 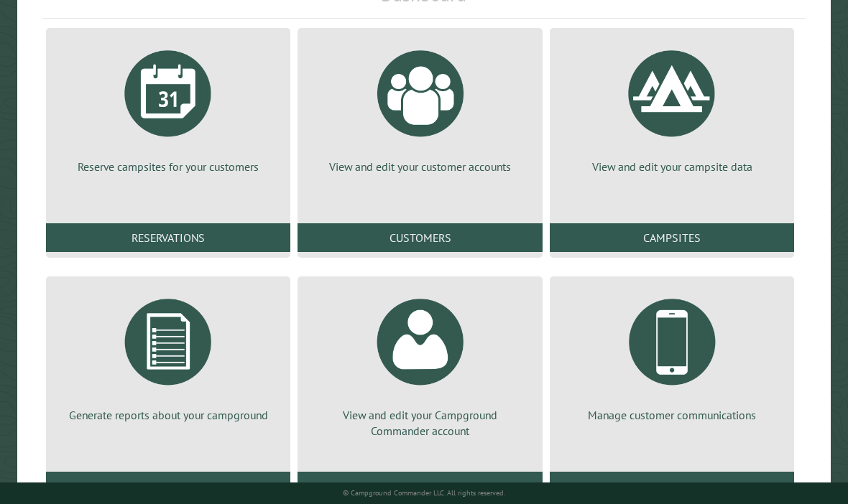 I want to click on a: Account, so click(x=420, y=487).